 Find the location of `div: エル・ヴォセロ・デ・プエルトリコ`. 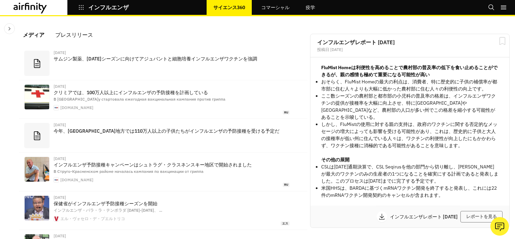

div: エル・ヴォセロ・デ・プエルトリコ is located at coordinates (93, 218).